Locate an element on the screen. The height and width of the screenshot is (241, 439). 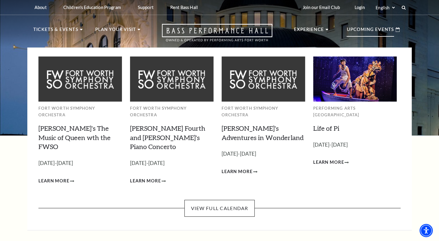
a: Learn More Windborne's The Music of Queen wth the FWSO is located at coordinates (56, 181).